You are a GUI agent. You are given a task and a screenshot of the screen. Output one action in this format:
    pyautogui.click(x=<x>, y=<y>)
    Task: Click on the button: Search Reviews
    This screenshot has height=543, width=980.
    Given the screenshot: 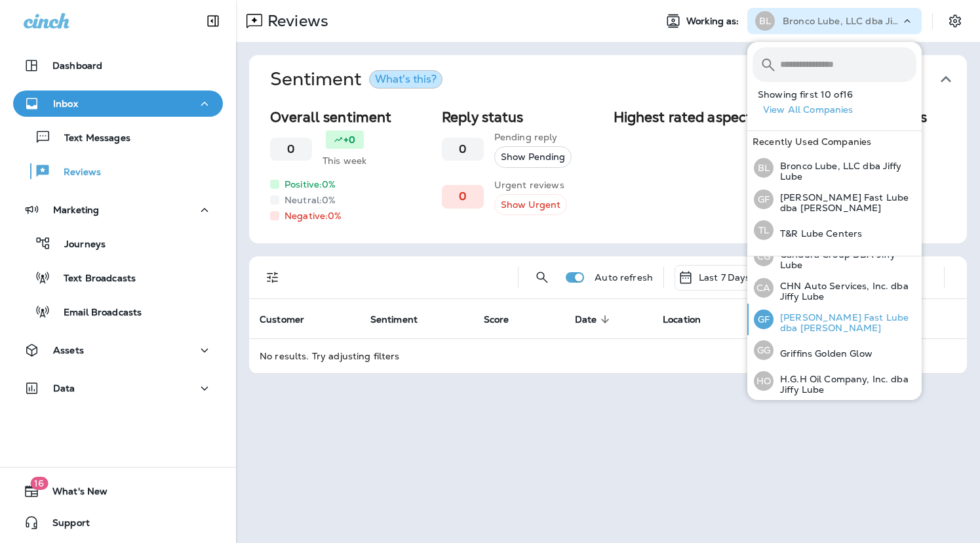 What is the action you would take?
    pyautogui.click(x=542, y=277)
    